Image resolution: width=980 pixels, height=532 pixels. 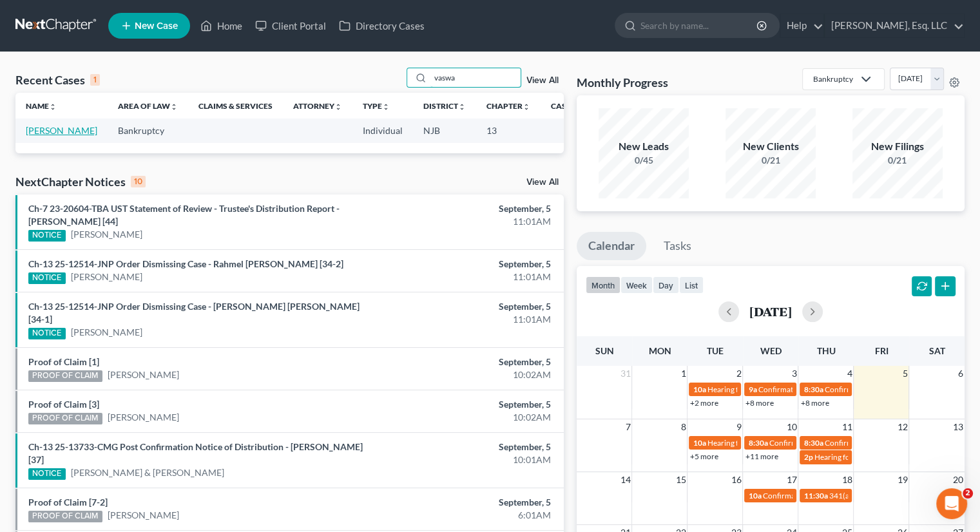 I want to click on span: 16, so click(x=736, y=480).